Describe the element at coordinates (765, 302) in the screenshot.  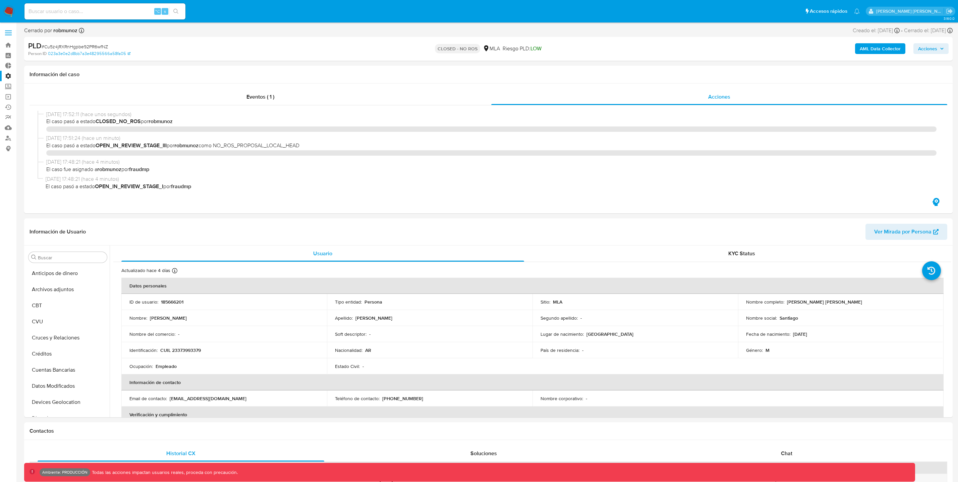
I see `p: Nombre completo :` at that location.